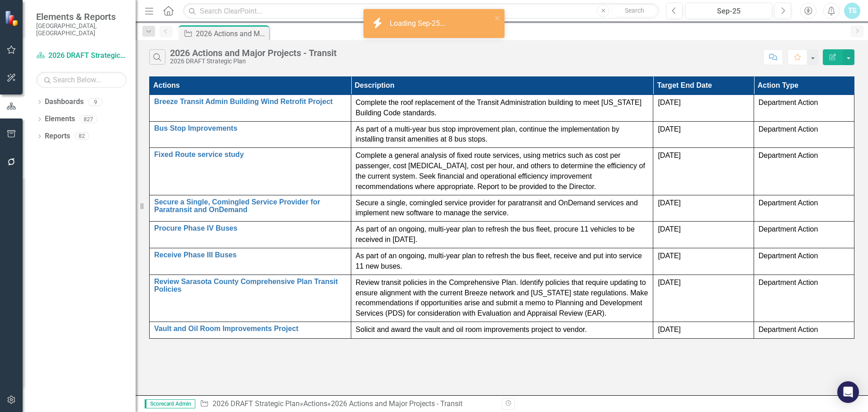 The image size is (868, 412). Describe the element at coordinates (81, 79) in the screenshot. I see `input: Search Below...` at that location.